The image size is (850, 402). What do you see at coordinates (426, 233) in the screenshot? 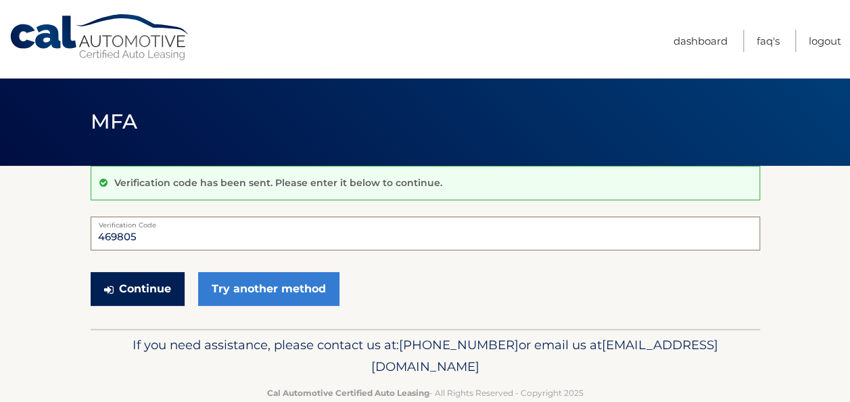
I see `input: Verification Code` at bounding box center [426, 233].